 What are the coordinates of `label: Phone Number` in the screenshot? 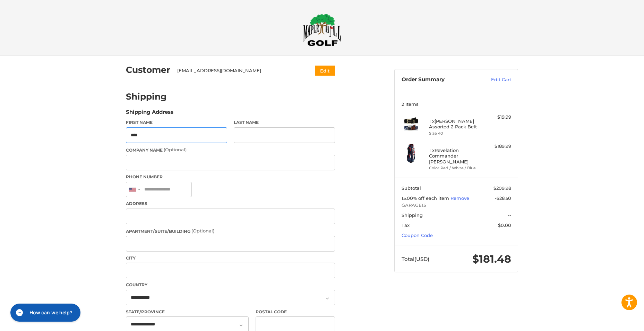 It's located at (230, 177).